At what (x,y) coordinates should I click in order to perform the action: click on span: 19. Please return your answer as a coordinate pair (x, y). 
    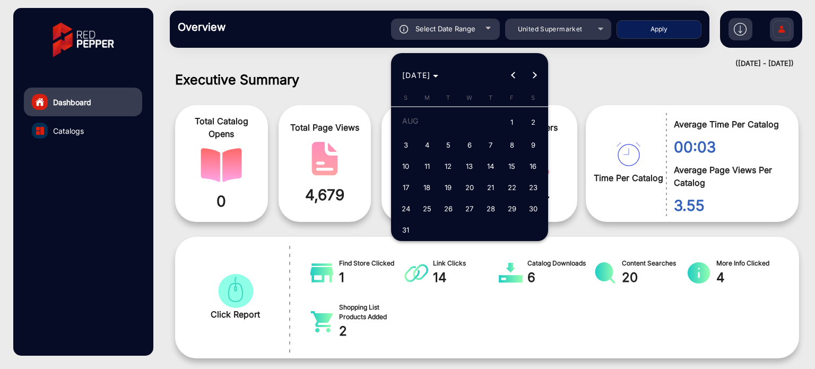
    Looking at the image, I should click on (448, 187).